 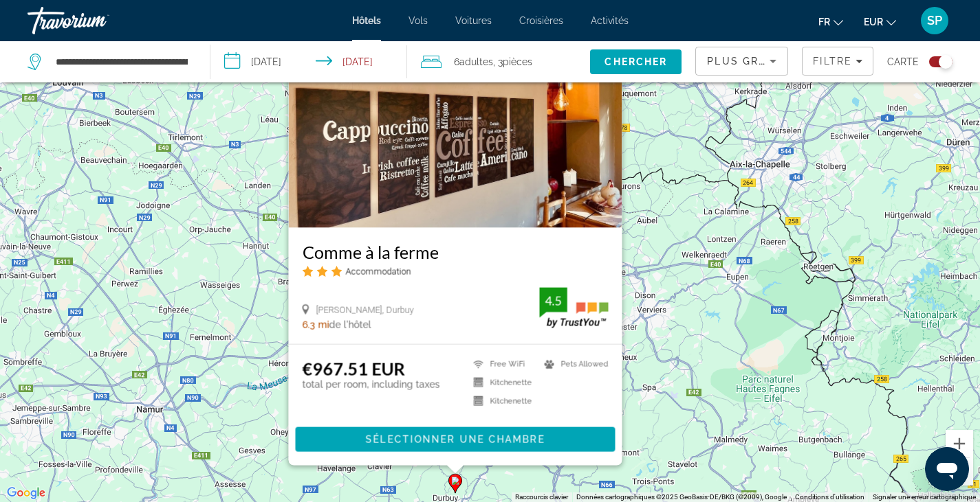 What do you see at coordinates (873, 22) in the screenshot?
I see `span: EUR` at bounding box center [873, 22].